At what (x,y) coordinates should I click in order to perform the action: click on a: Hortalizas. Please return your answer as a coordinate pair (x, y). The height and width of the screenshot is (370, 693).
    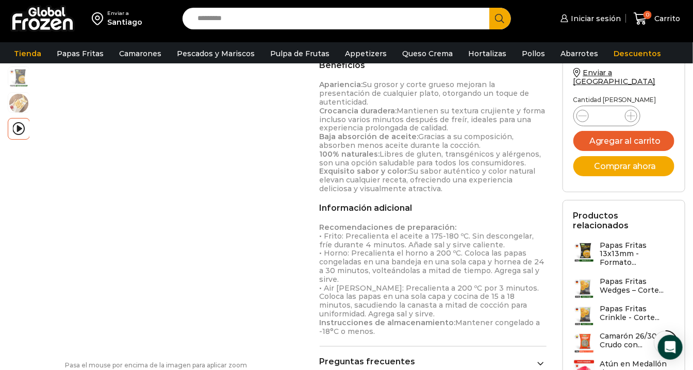
    Looking at the image, I should click on (487, 54).